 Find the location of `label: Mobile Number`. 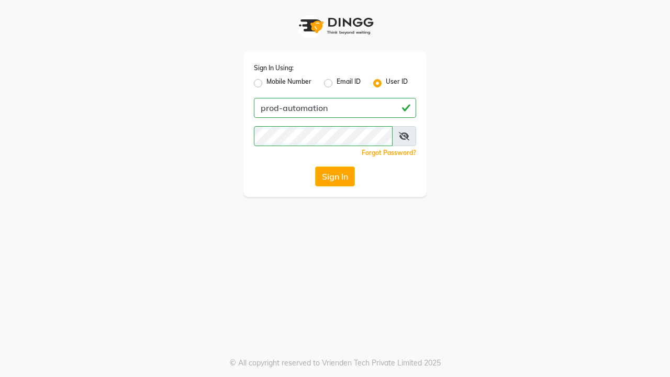

label: Mobile Number is located at coordinates (289, 83).